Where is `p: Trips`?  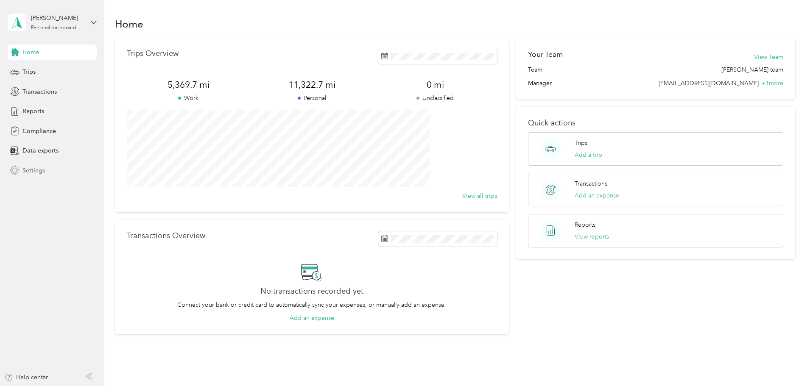 p: Trips is located at coordinates (581, 143).